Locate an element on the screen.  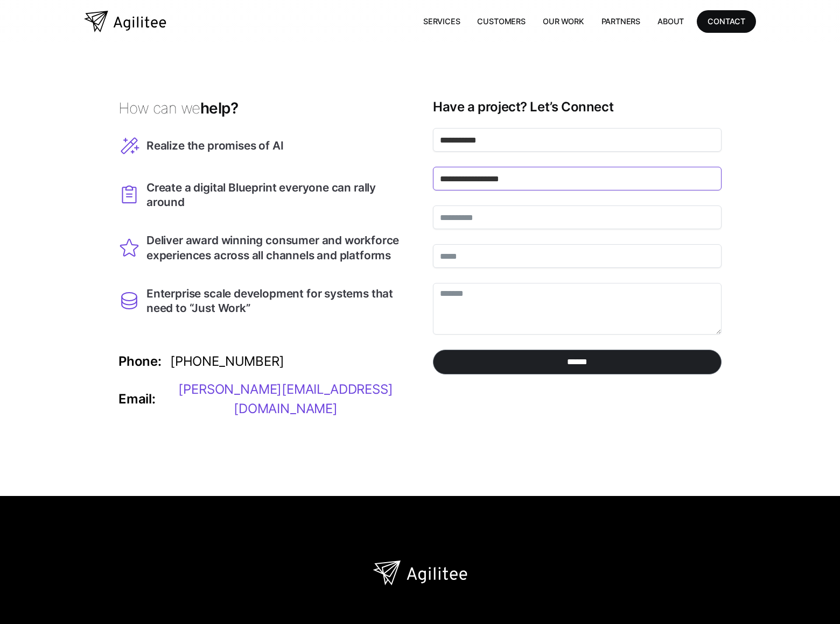
h3: Have a project? Let’s Connect is located at coordinates (577, 107).